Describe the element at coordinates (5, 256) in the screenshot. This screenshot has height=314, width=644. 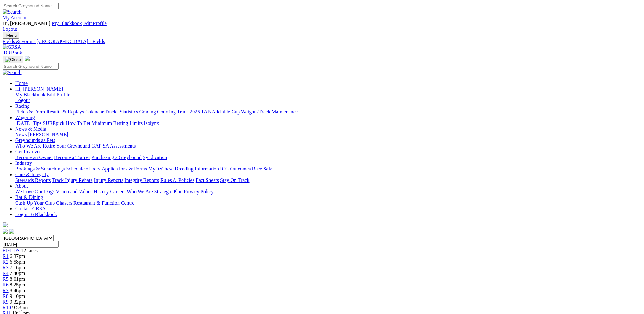
I see `span: R1` at that location.